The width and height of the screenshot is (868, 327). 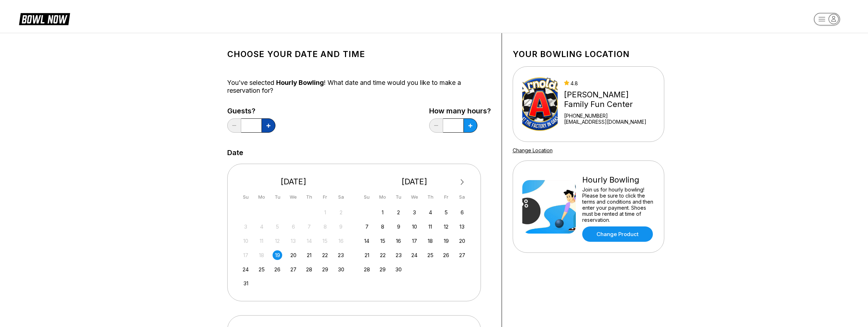 I want to click on label: Date, so click(x=235, y=152).